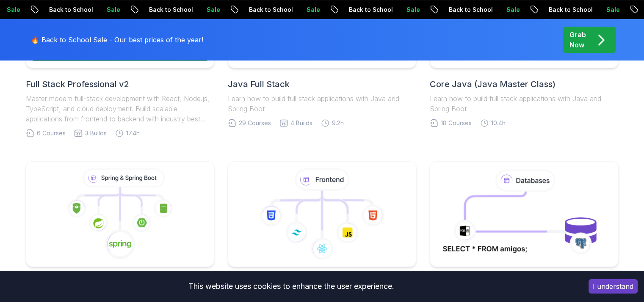 Image resolution: width=644 pixels, height=302 pixels. What do you see at coordinates (51, 133) in the screenshot?
I see `span: 6 Courses` at bounding box center [51, 133].